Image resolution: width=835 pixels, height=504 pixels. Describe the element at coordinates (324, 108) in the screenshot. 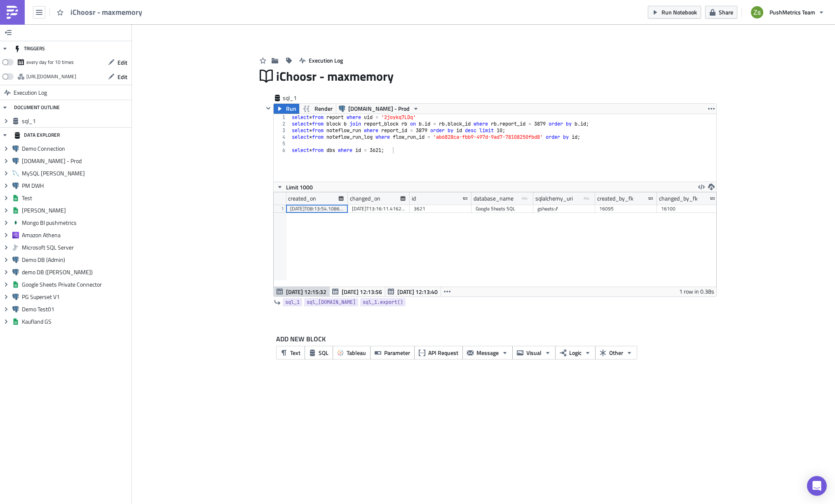

I see `span: Render` at that location.